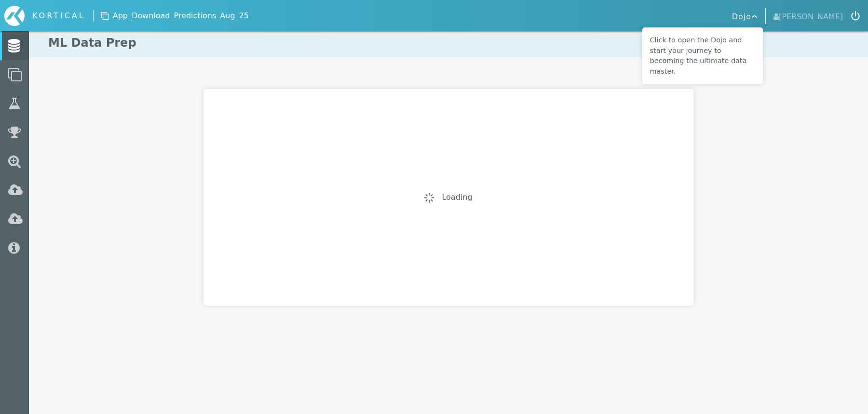 The width and height of the screenshot is (868, 414). Describe the element at coordinates (453, 197) in the screenshot. I see `p: Loading` at that location.